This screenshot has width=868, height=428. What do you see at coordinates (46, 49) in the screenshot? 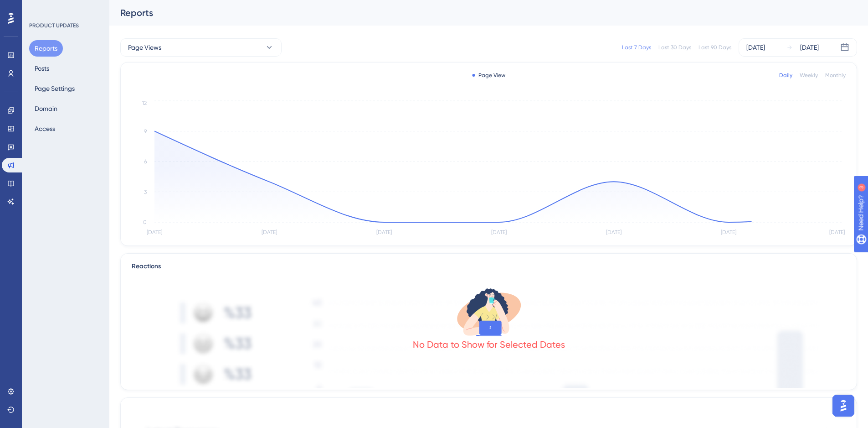
I see `button: Reports` at bounding box center [46, 49].